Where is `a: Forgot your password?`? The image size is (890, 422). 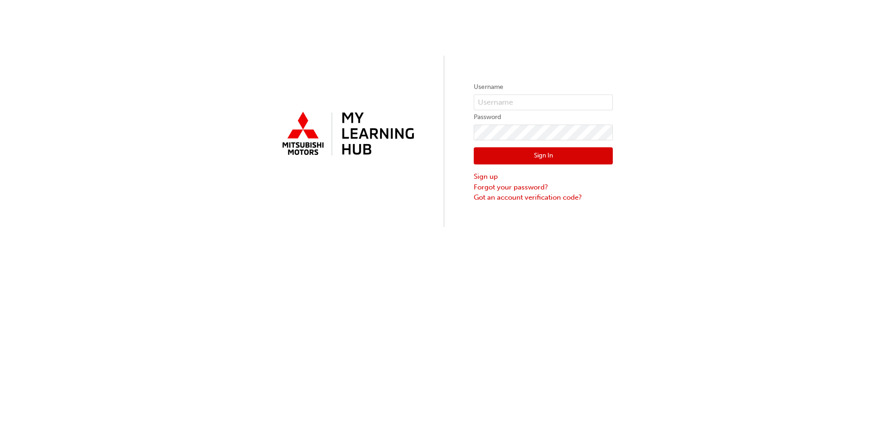
a: Forgot your password? is located at coordinates (543, 187).